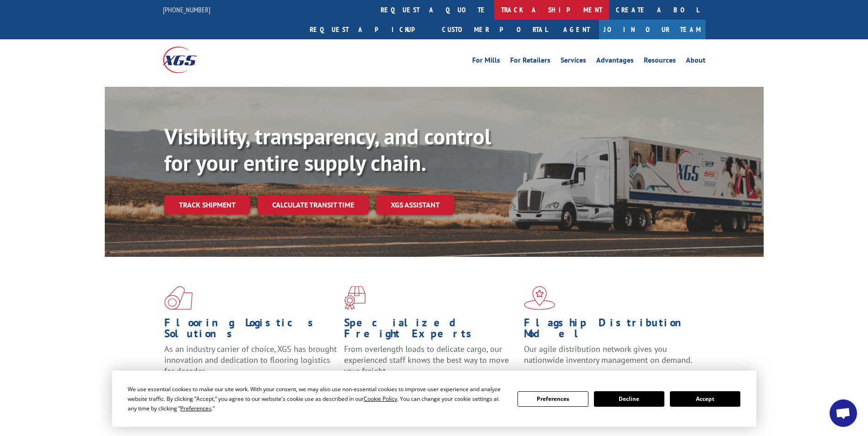 This screenshot has height=436, width=868. What do you see at coordinates (430, 331) in the screenshot?
I see `h1: Specialized Freight Experts` at bounding box center [430, 331].